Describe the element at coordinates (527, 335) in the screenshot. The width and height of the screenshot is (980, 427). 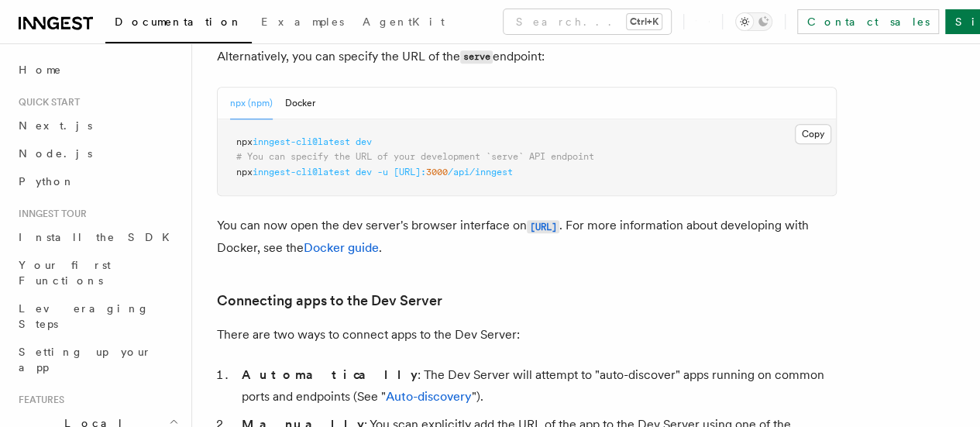
I see `p: There are two ways to connect apps to the Dev Server:` at that location.